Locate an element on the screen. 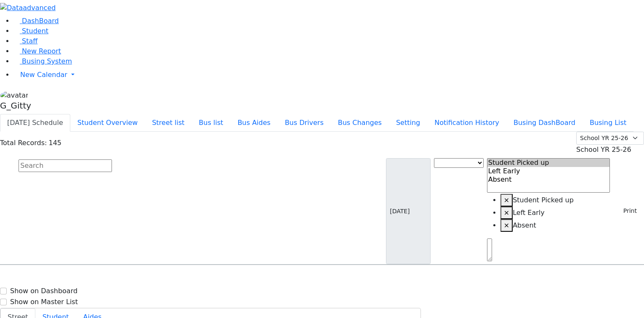 The height and width of the screenshot is (318, 644). li: Student Picked up is located at coordinates (555, 200).